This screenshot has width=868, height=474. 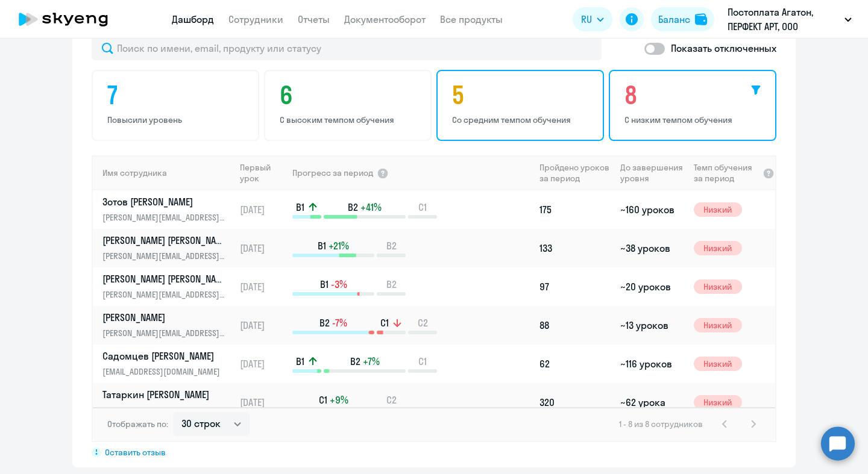 What do you see at coordinates (727, 173) in the screenshot?
I see `span: Темп обучения за период` at bounding box center [727, 173].